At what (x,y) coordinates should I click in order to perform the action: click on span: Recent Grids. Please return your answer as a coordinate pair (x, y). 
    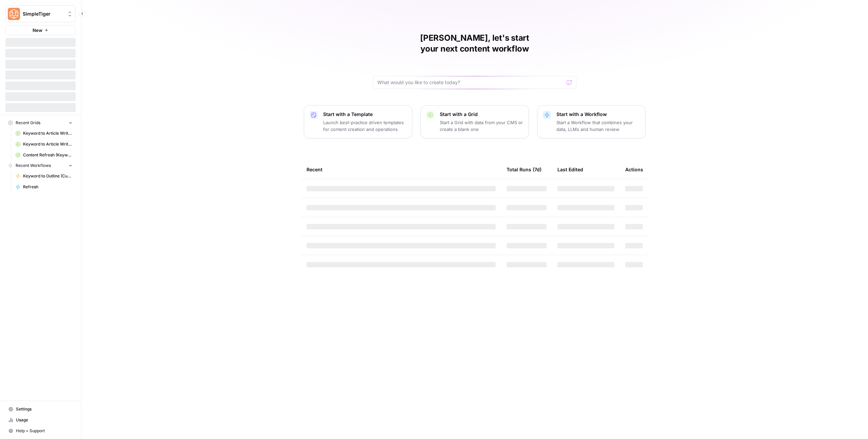
    Looking at the image, I should click on (28, 122).